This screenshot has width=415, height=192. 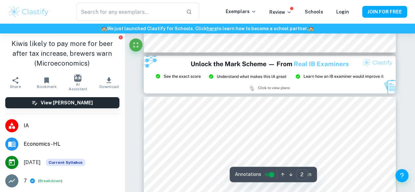 What do you see at coordinates (66, 162) in the screenshot?
I see `span: Current Syllabus` at bounding box center [66, 162].